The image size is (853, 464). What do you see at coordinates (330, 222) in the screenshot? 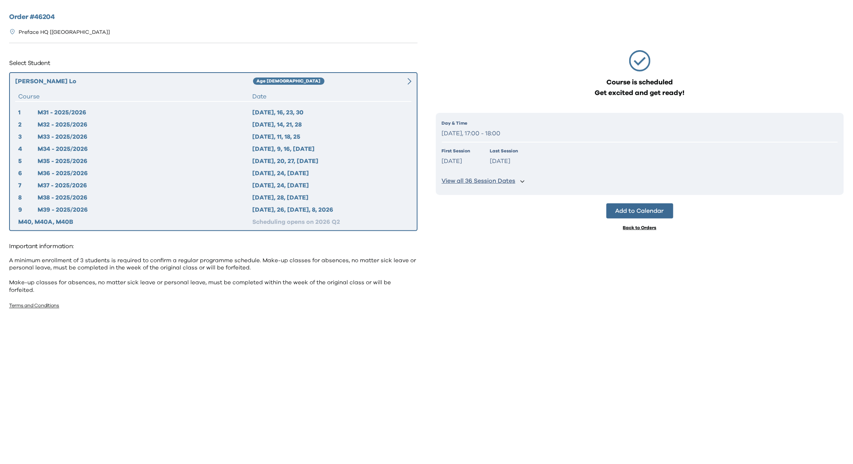
I see `div: Scheduling opens on 2026 Q2` at bounding box center [330, 222].